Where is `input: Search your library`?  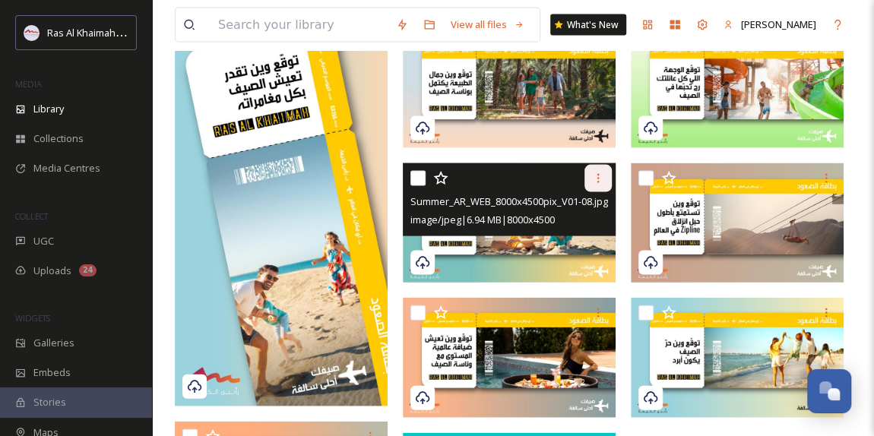
input: Search your library is located at coordinates (299, 25).